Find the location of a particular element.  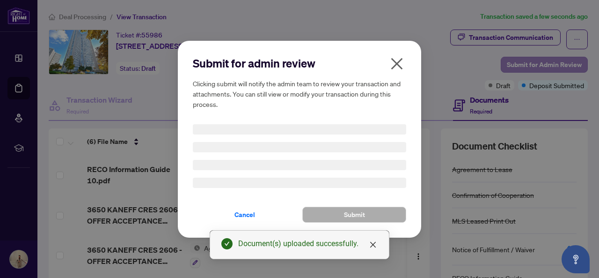

button: Open asap is located at coordinates (576, 259).